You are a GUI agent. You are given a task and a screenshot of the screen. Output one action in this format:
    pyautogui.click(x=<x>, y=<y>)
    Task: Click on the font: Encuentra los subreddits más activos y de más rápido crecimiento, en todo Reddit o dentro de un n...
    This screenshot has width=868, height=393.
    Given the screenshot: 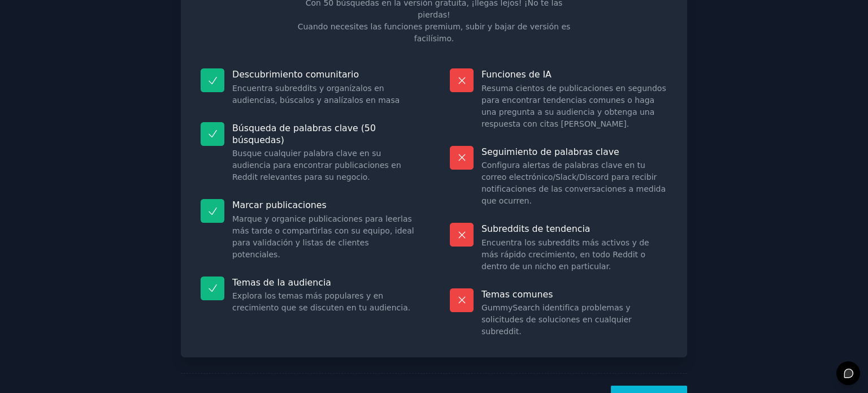 What is the action you would take?
    pyautogui.click(x=565, y=254)
    